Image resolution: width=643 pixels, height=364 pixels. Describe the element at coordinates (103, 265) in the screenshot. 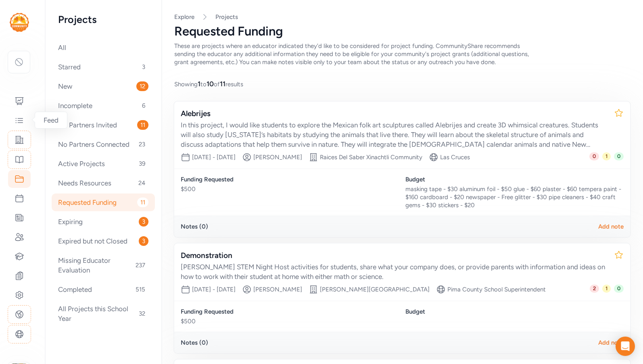

I see `div: Missing Educator Evaluation` at that location.